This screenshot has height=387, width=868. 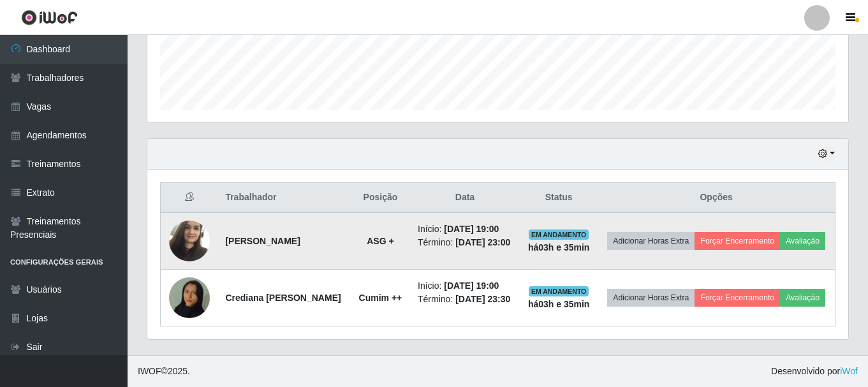 What do you see at coordinates (465, 198) in the screenshot?
I see `th: Data` at bounding box center [465, 198].